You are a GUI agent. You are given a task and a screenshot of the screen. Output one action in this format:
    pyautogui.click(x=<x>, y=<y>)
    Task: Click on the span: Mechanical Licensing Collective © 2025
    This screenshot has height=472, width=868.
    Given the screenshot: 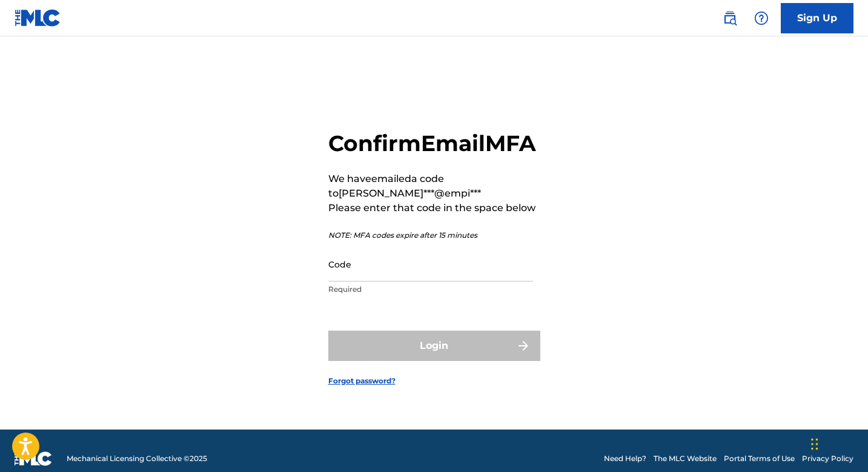 What is the action you would take?
    pyautogui.click(x=137, y=458)
    